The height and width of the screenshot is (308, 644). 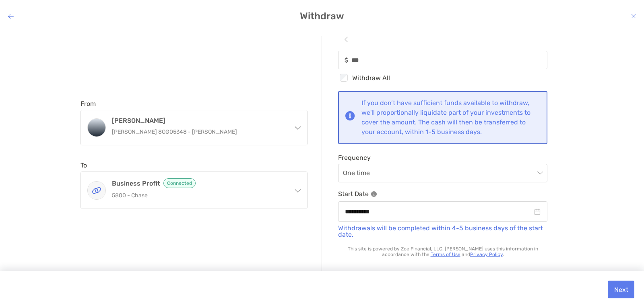 I want to click on a: Terms of Use, so click(x=445, y=254).